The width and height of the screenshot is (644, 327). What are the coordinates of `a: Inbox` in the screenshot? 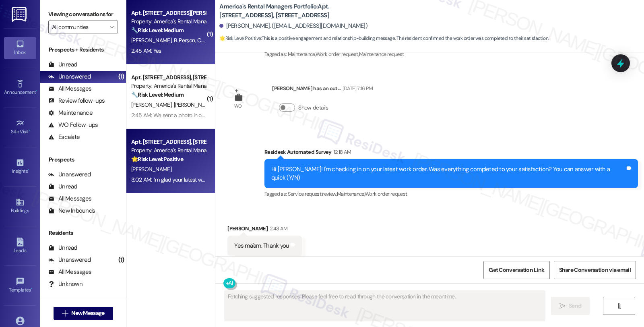 It's located at (20, 48).